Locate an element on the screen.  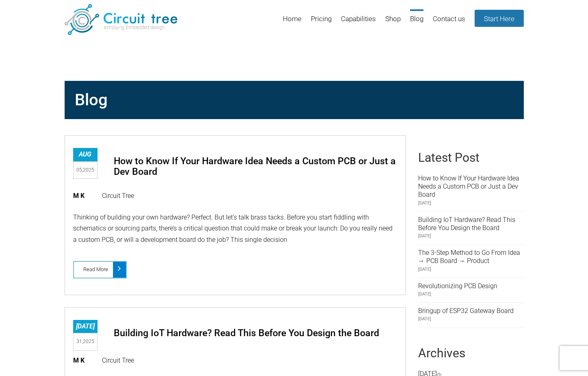
h3: Latest Post is located at coordinates (471, 157).